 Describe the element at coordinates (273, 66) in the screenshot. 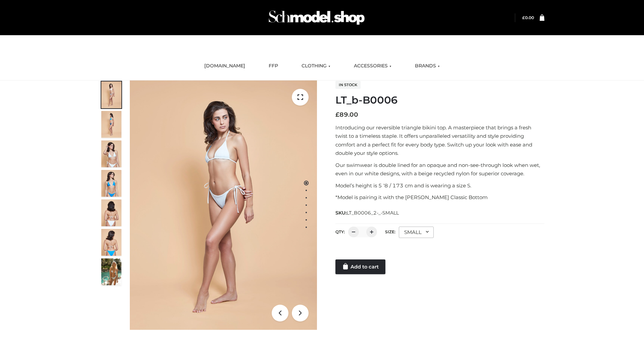

I see `a: FFP` at that location.